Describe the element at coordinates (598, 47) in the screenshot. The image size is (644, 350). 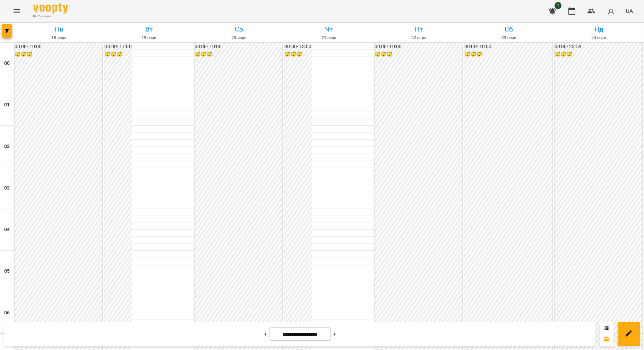
I see `h6: 00:00 - 23:59` at that location.